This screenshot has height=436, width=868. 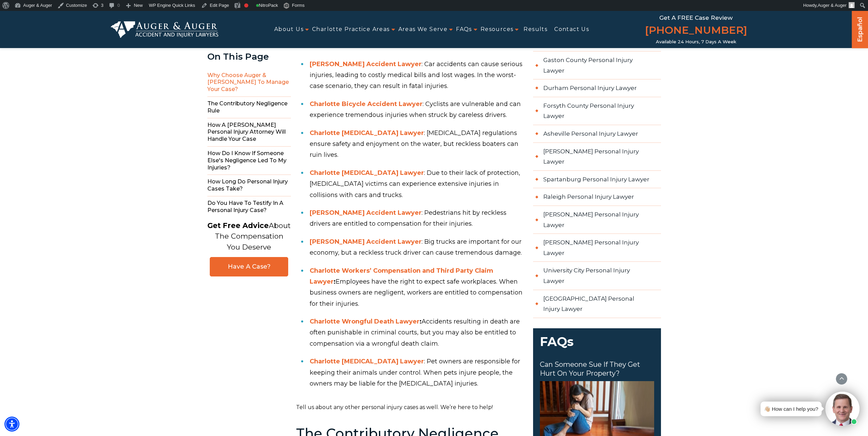 I want to click on a: University City Personal Injury Lawyer, so click(x=597, y=276).